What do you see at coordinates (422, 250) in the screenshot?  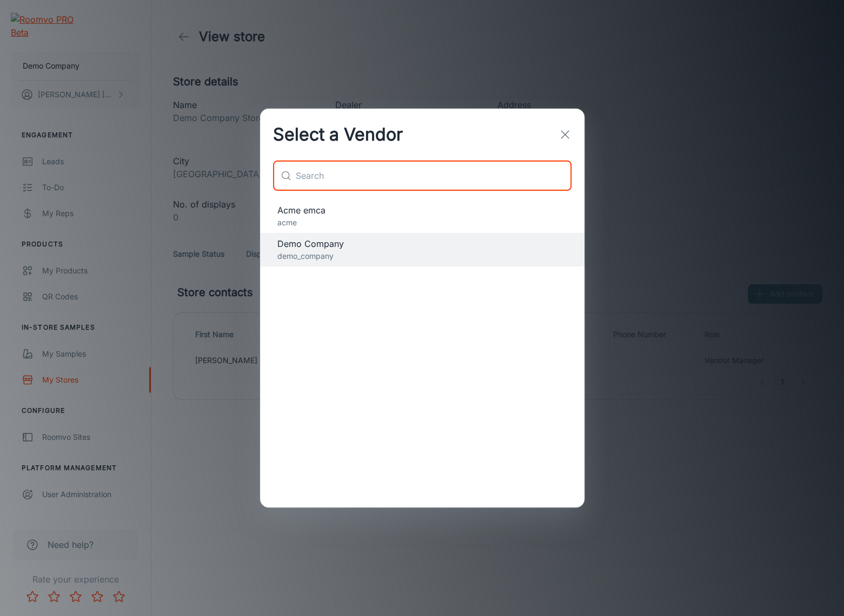 I see `div: Demo Companydemo_company` at bounding box center [422, 250].